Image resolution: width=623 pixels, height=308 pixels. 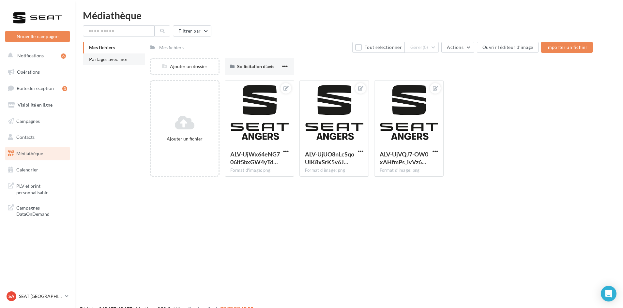 I want to click on a: Contacts, so click(x=38, y=137).